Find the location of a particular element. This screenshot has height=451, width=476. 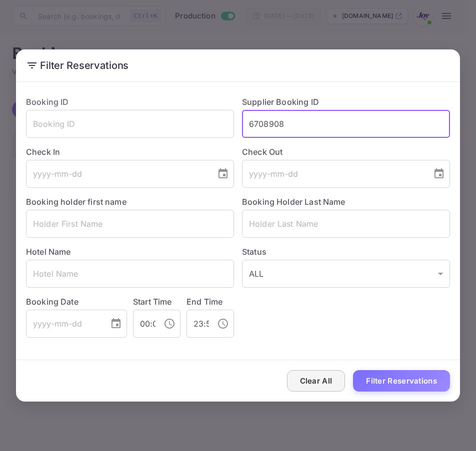

input: Holder First Name is located at coordinates (130, 224).